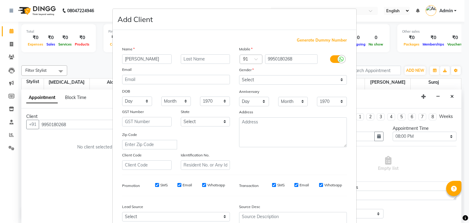 The image size is (469, 223). Describe the element at coordinates (128, 49) in the screenshot. I see `label: Name` at that location.